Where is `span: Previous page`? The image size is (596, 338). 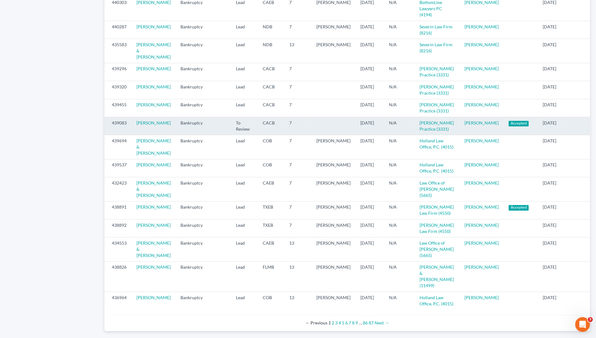 span: Previous page is located at coordinates (316, 323).